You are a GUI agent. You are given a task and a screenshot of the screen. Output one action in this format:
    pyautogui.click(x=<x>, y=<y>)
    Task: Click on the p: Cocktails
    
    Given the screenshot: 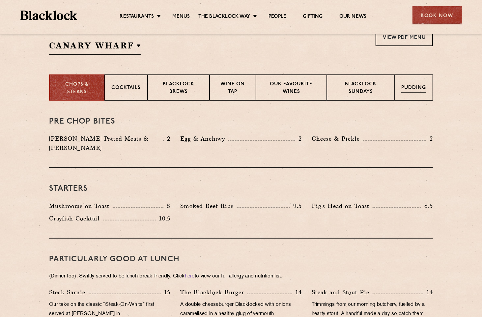 What is the action you would take?
    pyautogui.click(x=126, y=88)
    